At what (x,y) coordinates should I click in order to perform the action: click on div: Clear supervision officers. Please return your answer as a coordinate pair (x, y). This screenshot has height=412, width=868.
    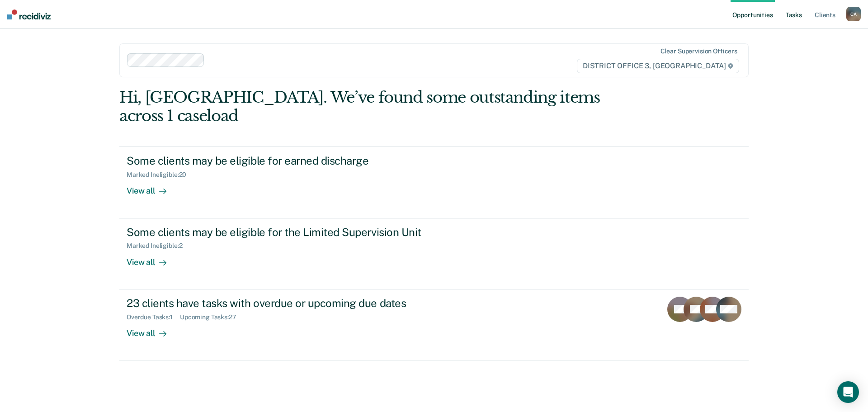
    Looking at the image, I should click on (699, 51).